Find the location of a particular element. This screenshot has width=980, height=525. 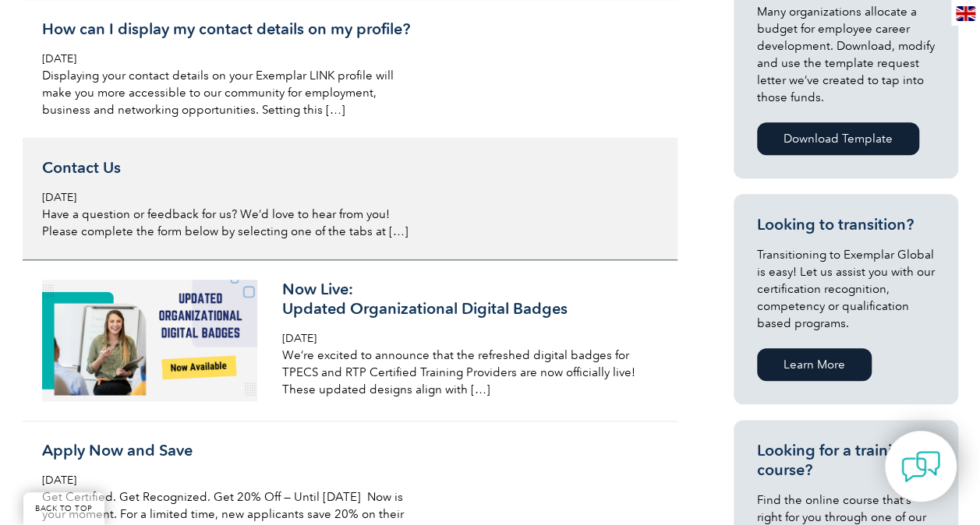

h3: Apply Now and Save is located at coordinates (226, 450).